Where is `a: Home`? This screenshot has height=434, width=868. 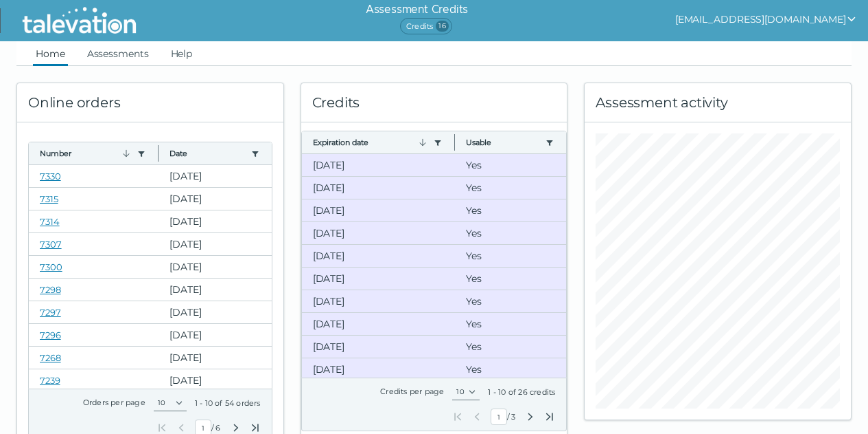 a: Home is located at coordinates (50, 53).